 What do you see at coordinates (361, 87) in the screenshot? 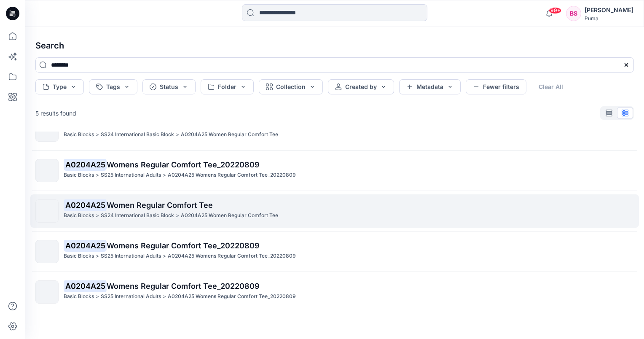
I see `button: Created by` at bounding box center [361, 87].